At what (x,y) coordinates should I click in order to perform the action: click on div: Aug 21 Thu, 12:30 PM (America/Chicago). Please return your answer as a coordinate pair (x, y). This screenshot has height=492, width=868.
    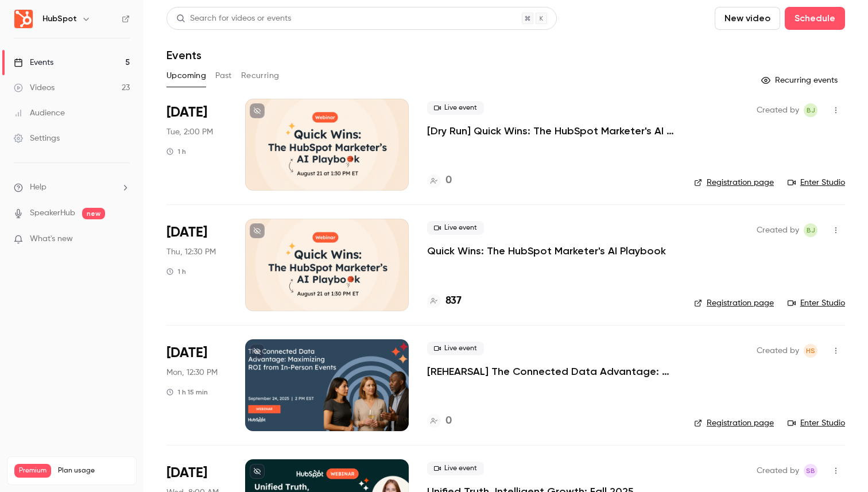
    Looking at the image, I should click on (196, 265).